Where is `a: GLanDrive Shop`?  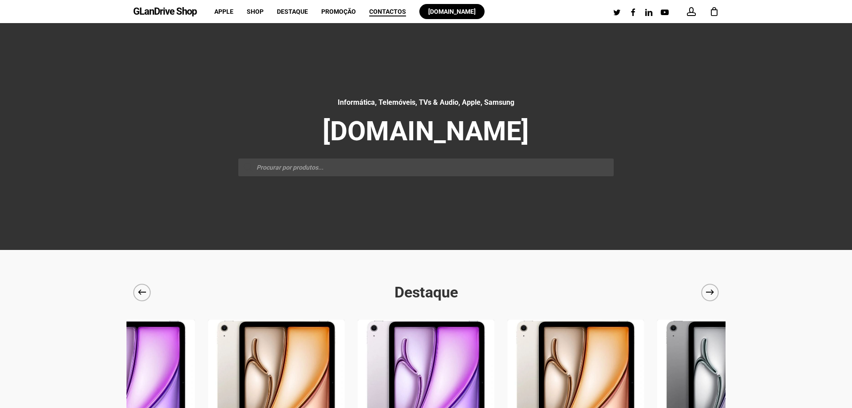 a: GLanDrive Shop is located at coordinates (165, 12).